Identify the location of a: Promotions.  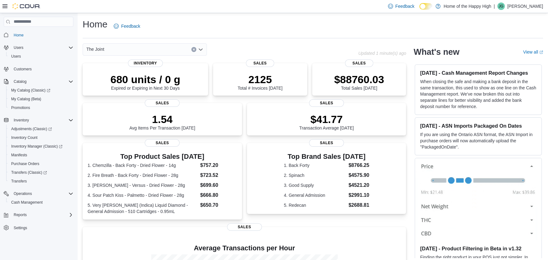
(21, 108).